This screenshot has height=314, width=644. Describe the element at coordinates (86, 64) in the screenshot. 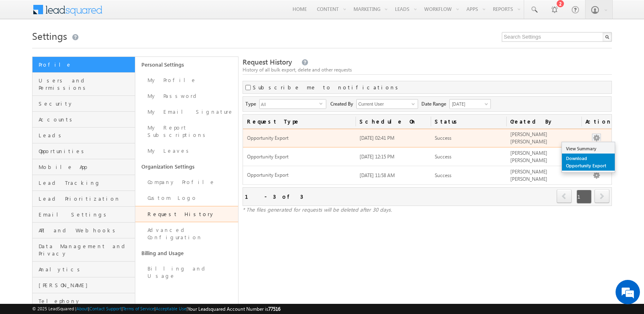

I see `span: Profile` at that location.